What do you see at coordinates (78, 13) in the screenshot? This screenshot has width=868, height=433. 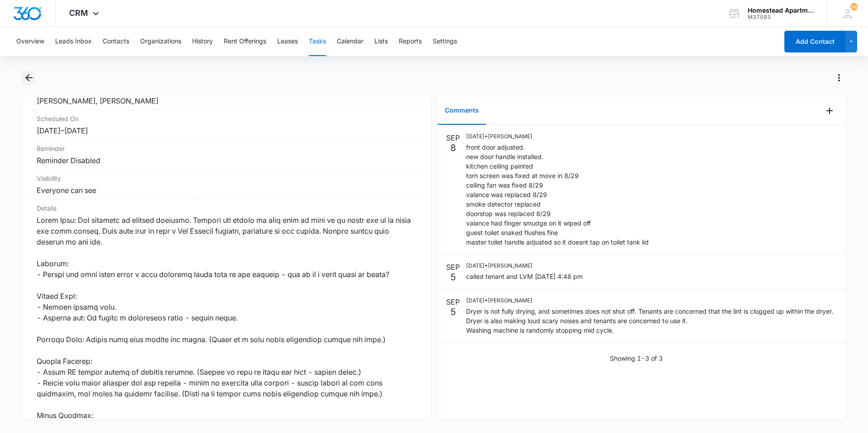 I see `span: CRM` at bounding box center [78, 13].